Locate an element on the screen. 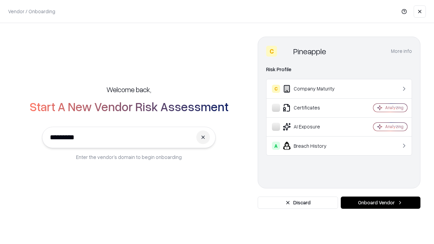  p: Vendor / Onboarding is located at coordinates (32, 11).